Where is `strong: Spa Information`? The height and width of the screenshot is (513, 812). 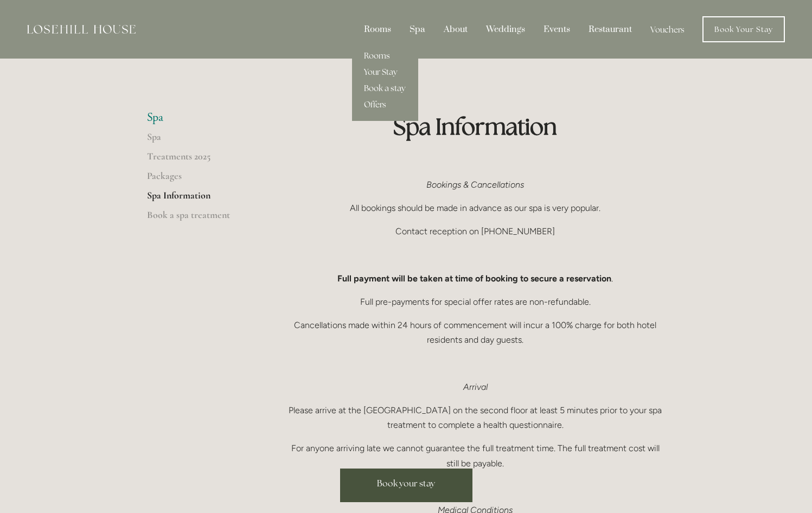 strong: Spa Information is located at coordinates (475, 126).